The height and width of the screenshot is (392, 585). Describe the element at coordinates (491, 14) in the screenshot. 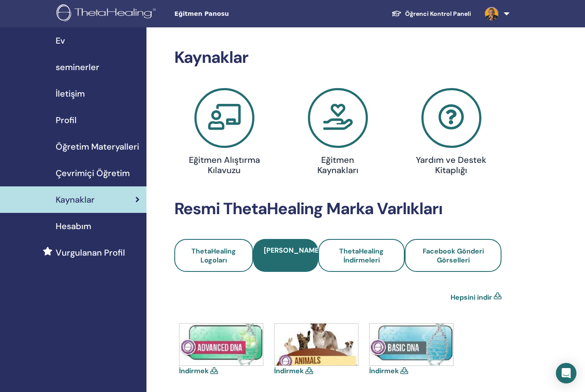

I see `img: default.jpg` at that location.